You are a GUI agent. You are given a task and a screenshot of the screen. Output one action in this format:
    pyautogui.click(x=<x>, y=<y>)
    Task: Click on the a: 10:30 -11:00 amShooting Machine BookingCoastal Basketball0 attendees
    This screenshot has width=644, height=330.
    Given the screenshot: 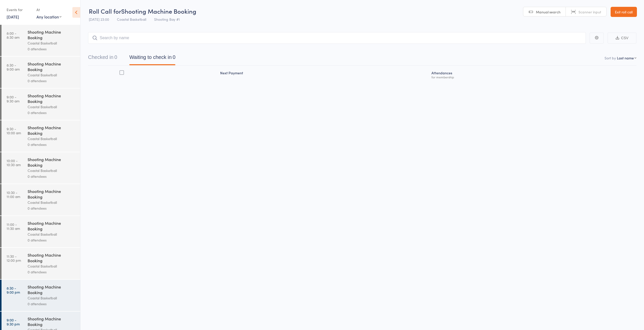 What is the action you would take?
    pyautogui.click(x=41, y=200)
    